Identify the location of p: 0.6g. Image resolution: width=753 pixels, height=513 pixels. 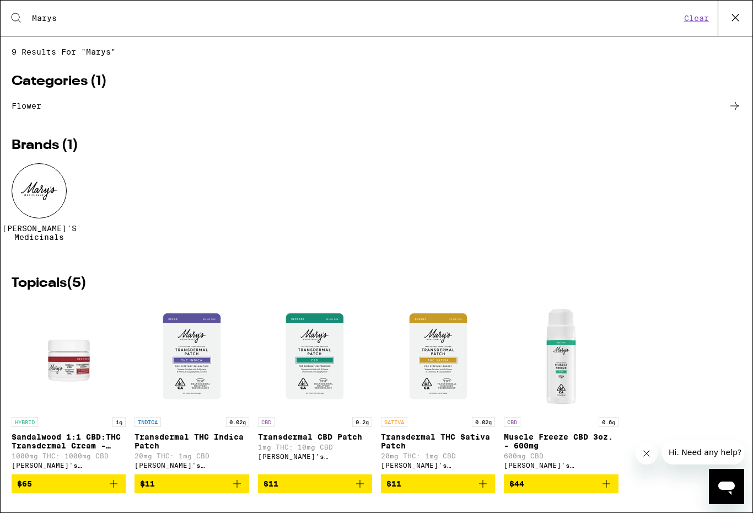
(609, 422).